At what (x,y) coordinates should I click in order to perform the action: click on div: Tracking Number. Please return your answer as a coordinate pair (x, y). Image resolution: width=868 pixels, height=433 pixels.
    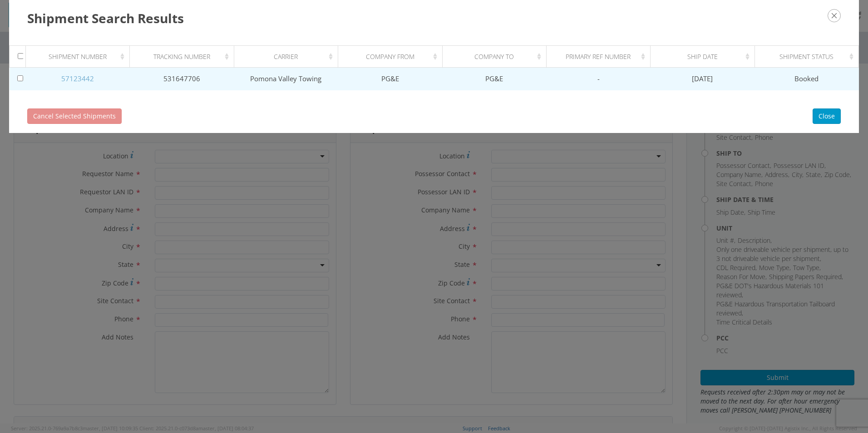
    Looking at the image, I should click on (184, 57).